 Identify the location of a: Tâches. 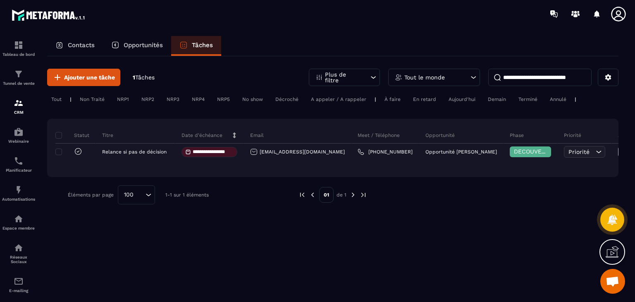
(196, 46).